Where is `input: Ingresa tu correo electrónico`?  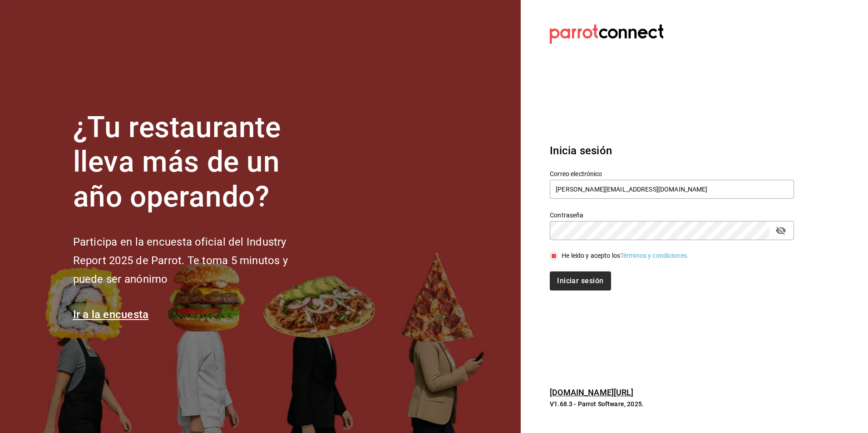 input: Ingresa tu correo electrónico is located at coordinates (672, 189).